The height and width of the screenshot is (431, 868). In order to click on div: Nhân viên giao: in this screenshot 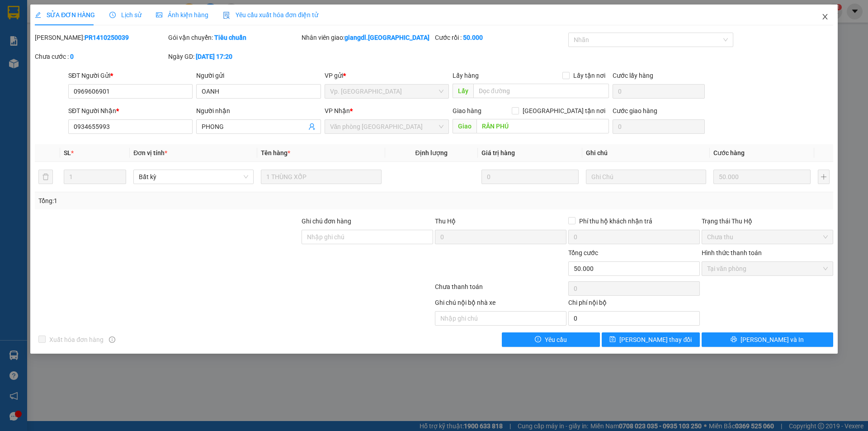, I will do `click(367, 38)`.